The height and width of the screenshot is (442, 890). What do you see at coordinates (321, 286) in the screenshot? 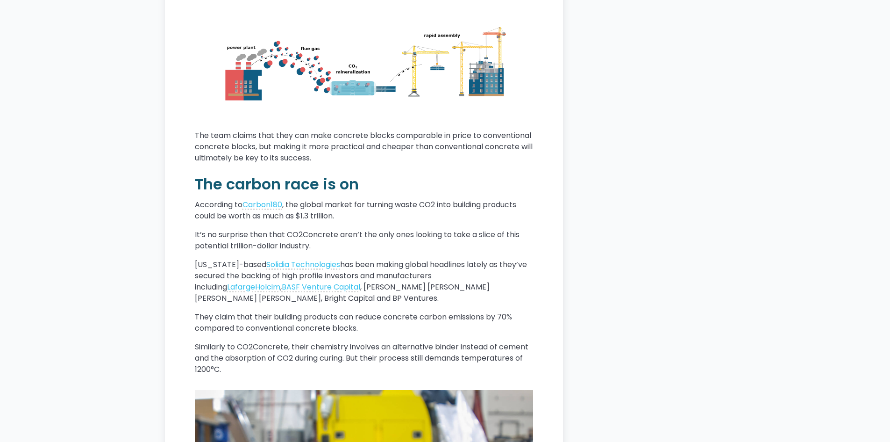
I see `a: BASF Venture Capital` at bounding box center [321, 286].